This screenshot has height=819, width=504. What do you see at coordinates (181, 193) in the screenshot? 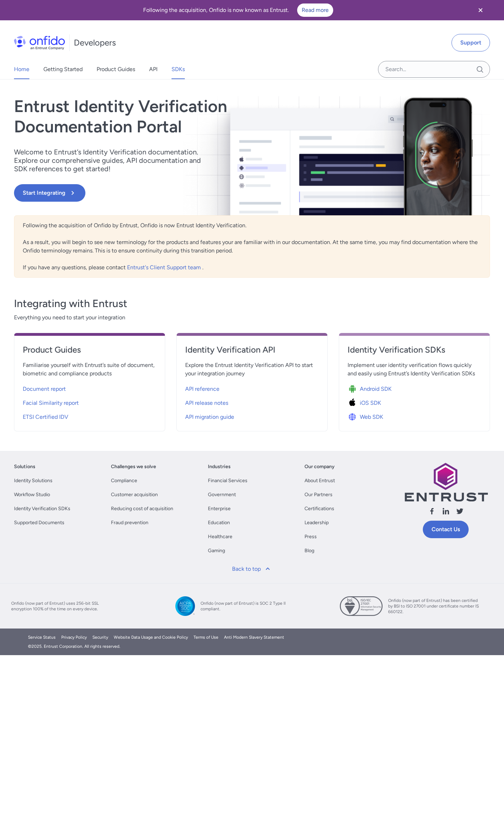
I see `a: Start Integrating` at bounding box center [181, 193].